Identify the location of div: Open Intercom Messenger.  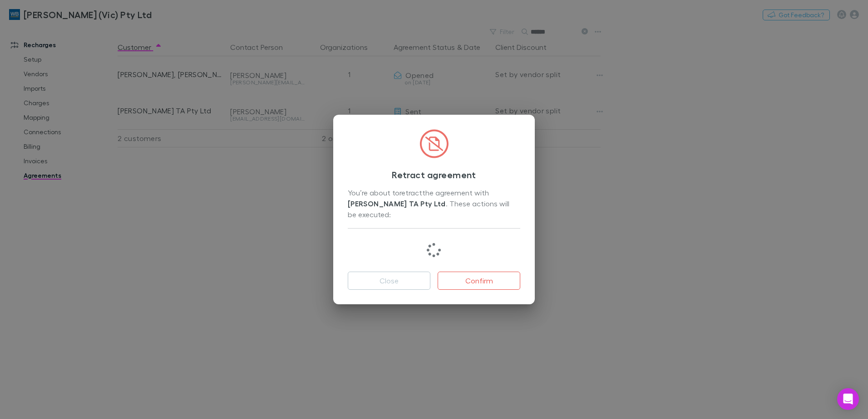
(848, 399).